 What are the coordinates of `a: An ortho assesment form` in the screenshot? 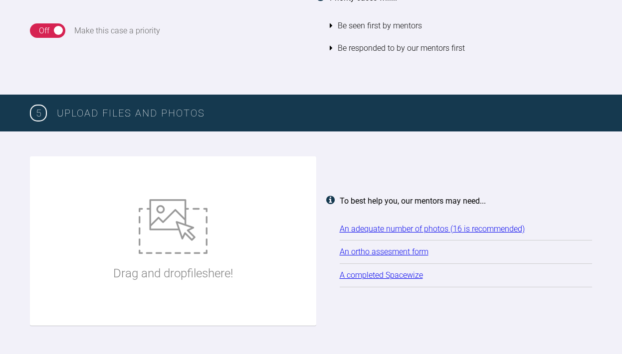 It's located at (384, 252).